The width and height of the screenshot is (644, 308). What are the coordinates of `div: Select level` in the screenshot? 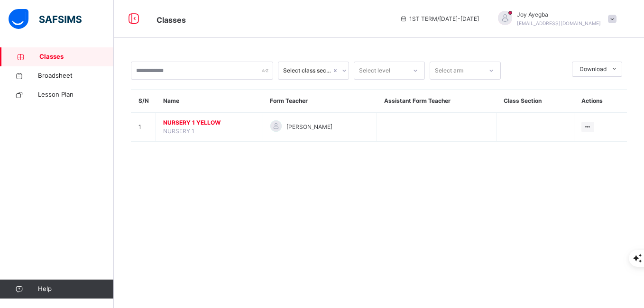 It's located at (375, 71).